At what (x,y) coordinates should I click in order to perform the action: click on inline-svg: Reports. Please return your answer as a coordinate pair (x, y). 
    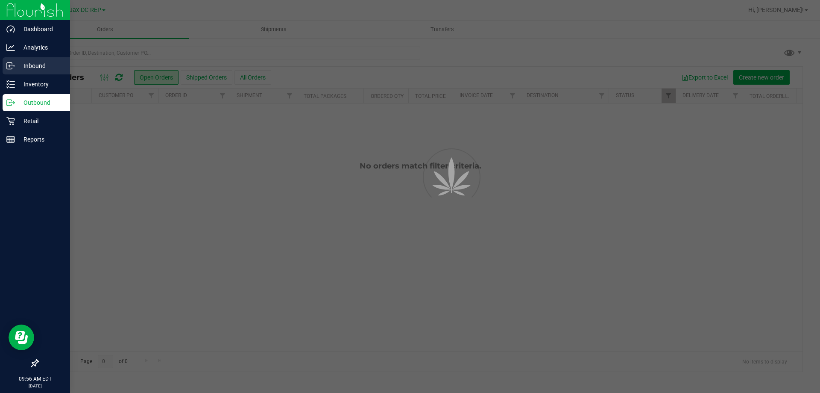
    Looking at the image, I should click on (11, 139).